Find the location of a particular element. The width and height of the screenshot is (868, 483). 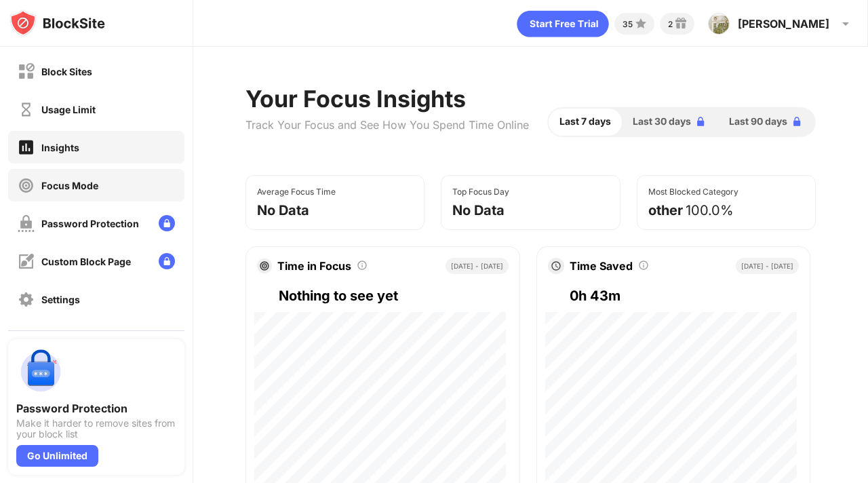

div: Make it harder to remove sites from your block list is located at coordinates (96, 429).